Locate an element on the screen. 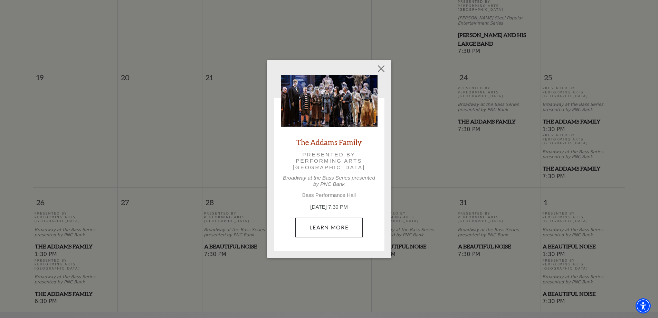 The image size is (658, 318). a: October 25, 7:30 PM Learn More is located at coordinates (329, 227).